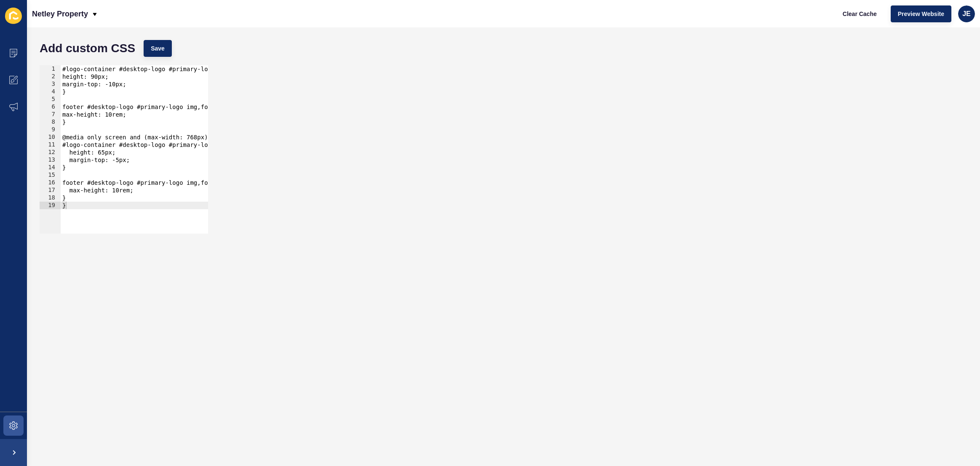 This screenshot has width=980, height=466. What do you see at coordinates (50, 190) in the screenshot?
I see `div: 17` at bounding box center [50, 190].